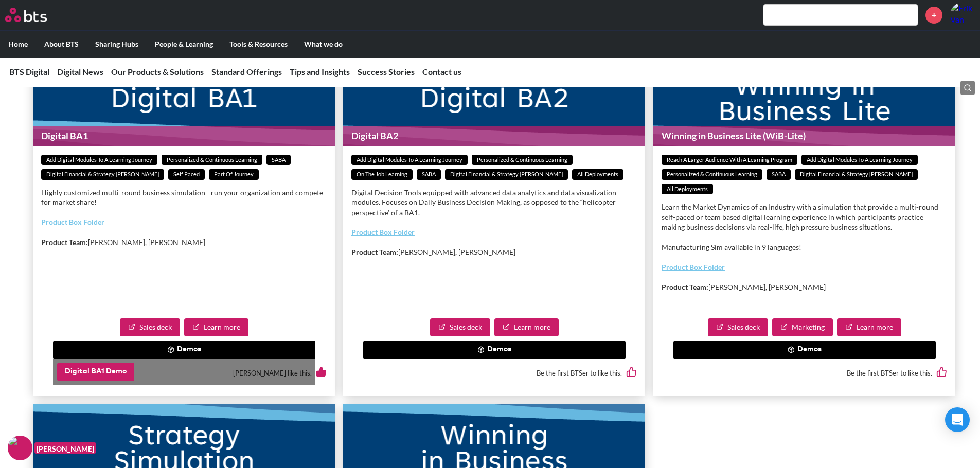 The width and height of the screenshot is (980, 468). What do you see at coordinates (323, 44) in the screenshot?
I see `label: What we do` at bounding box center [323, 44].